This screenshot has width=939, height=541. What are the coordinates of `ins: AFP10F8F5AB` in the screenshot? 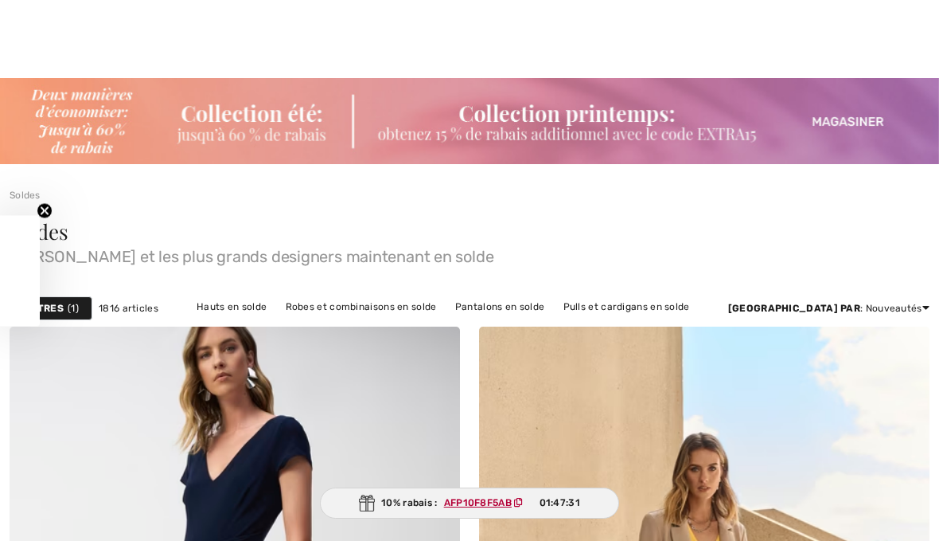 It's located at (478, 502).